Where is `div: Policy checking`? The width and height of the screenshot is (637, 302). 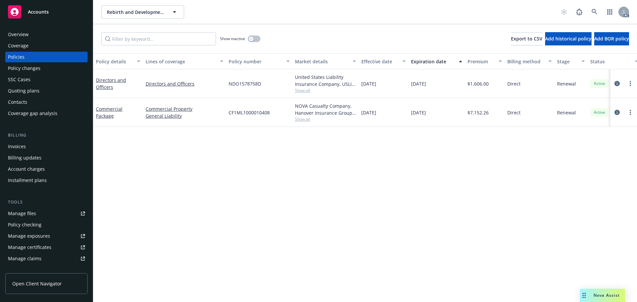 div: Policy checking is located at coordinates (25, 225).